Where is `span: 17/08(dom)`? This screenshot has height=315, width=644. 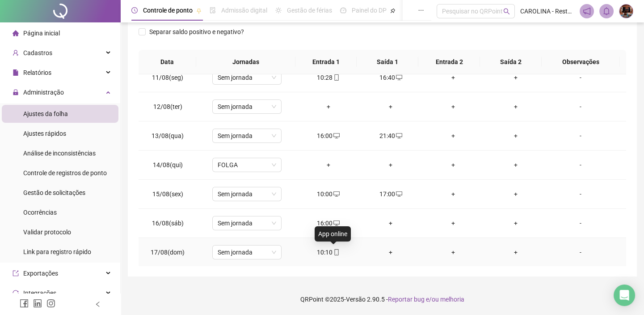
span: 17/08(dom) is located at coordinates (168, 252).